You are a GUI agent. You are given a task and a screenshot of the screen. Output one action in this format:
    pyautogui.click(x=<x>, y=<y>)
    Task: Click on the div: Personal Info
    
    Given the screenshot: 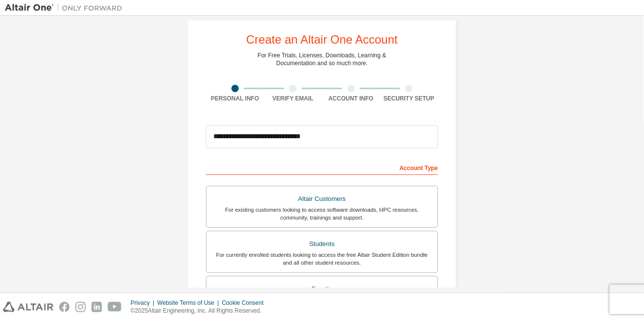 What is the action you would take?
    pyautogui.click(x=235, y=98)
    